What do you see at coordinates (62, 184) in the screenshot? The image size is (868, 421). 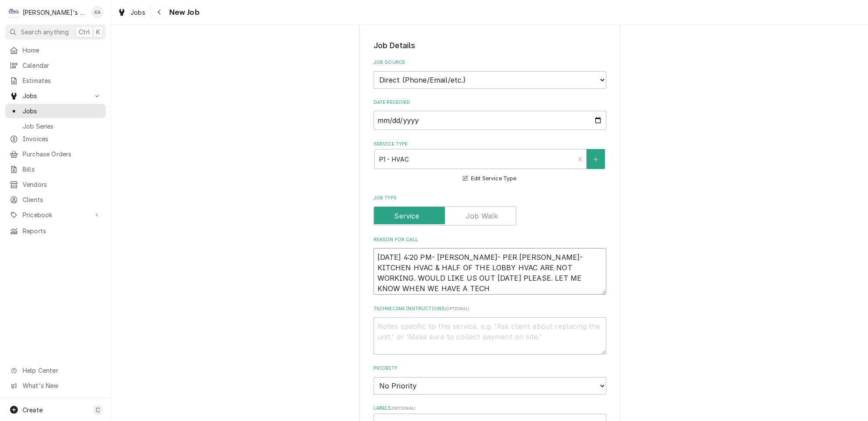 I see `span: Vendors` at bounding box center [62, 184].